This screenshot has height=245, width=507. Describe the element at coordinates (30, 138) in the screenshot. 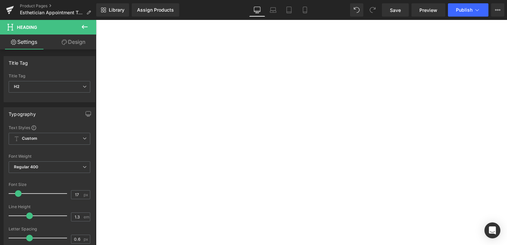

I see `b: Custom` at that location.